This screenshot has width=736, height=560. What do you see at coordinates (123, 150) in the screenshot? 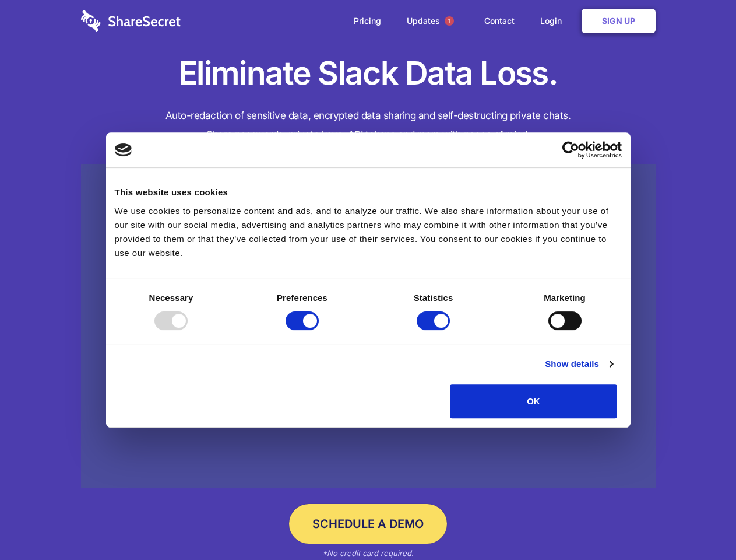
I see `img: logo` at bounding box center [123, 150].